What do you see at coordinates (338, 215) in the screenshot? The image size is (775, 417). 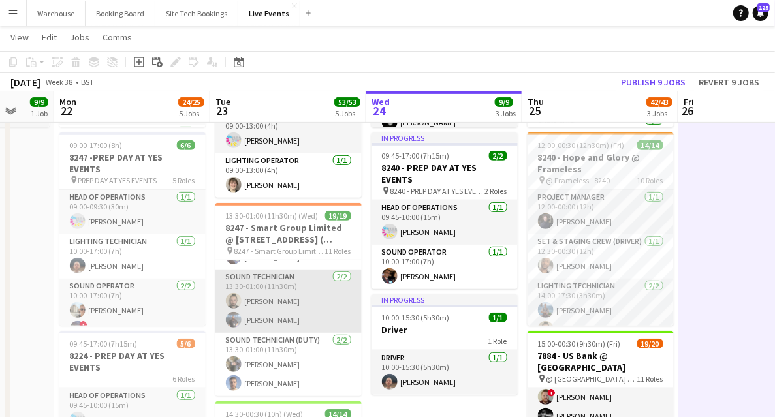 I see `span: 19/19` at bounding box center [338, 215].